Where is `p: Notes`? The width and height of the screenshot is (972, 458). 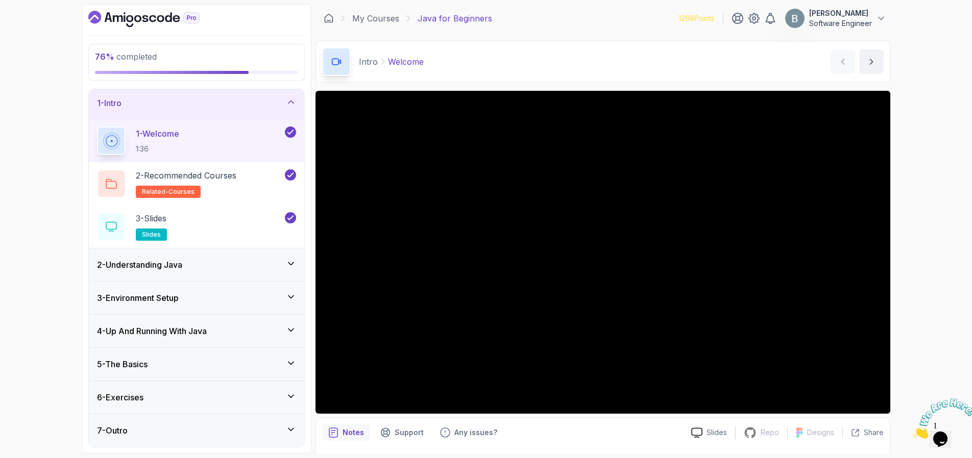
p: Notes is located at coordinates (353, 433).